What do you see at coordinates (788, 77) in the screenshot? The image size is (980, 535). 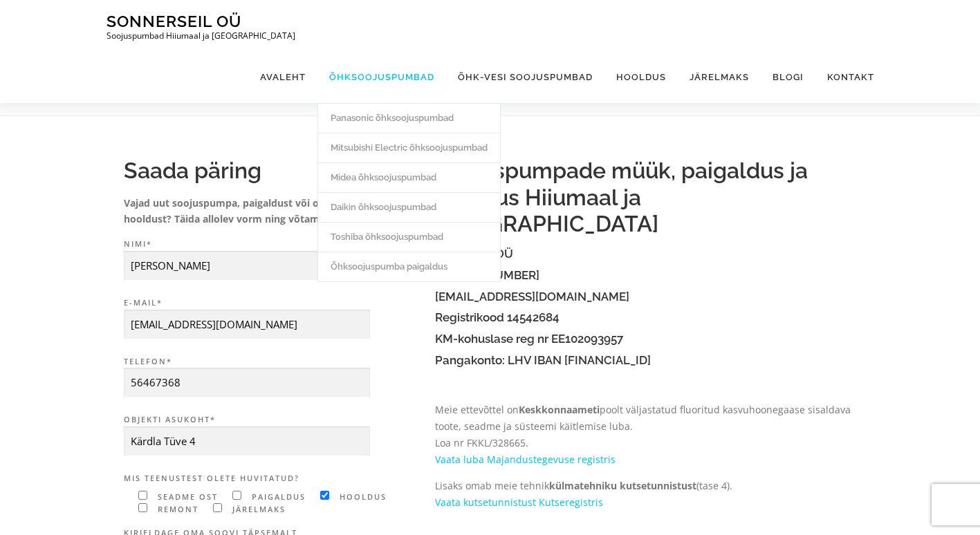 I see `a: Blogi` at bounding box center [788, 77].